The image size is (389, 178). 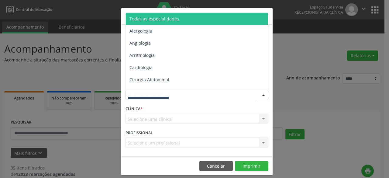 I want to click on span: Cardiologia, so click(x=141, y=67).